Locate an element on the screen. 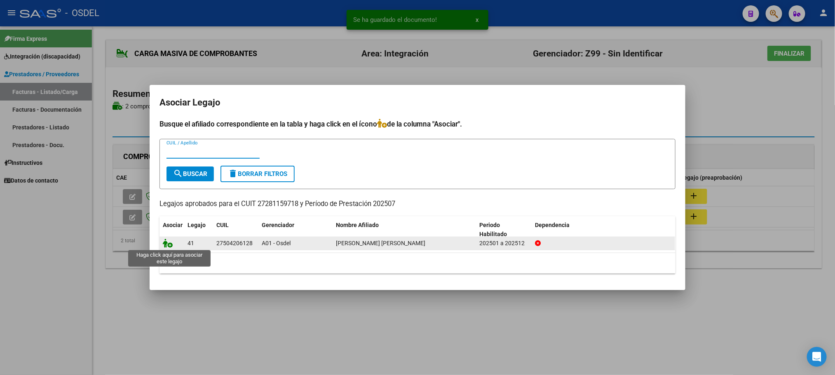 This screenshot has width=835, height=375. datatable-header-cell: Nombre Afiliado is located at coordinates (405, 230).